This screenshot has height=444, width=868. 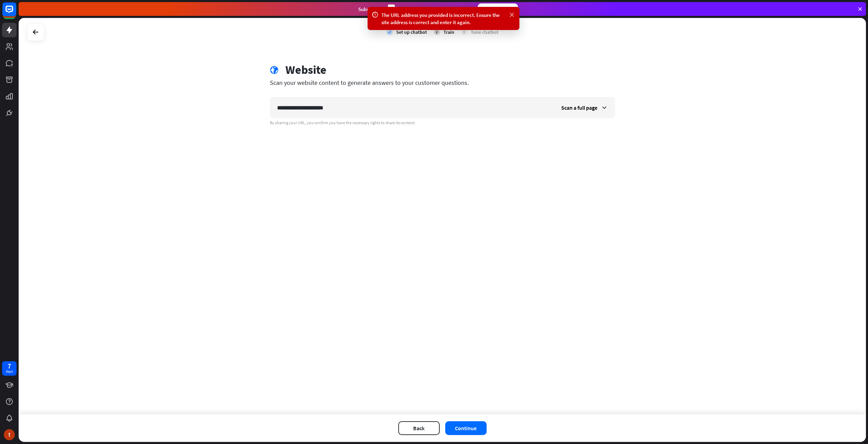 I want to click on span: Scan a full page, so click(x=579, y=108).